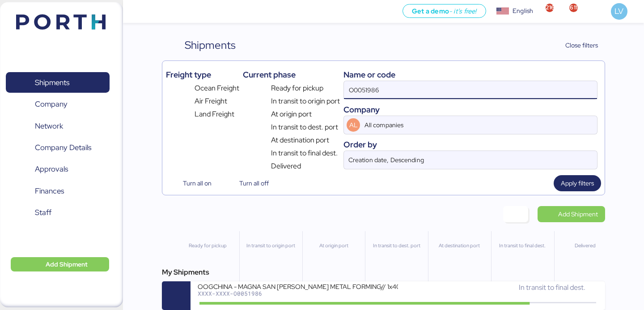  Describe the element at coordinates (57, 126) in the screenshot. I see `a: Network` at that location.